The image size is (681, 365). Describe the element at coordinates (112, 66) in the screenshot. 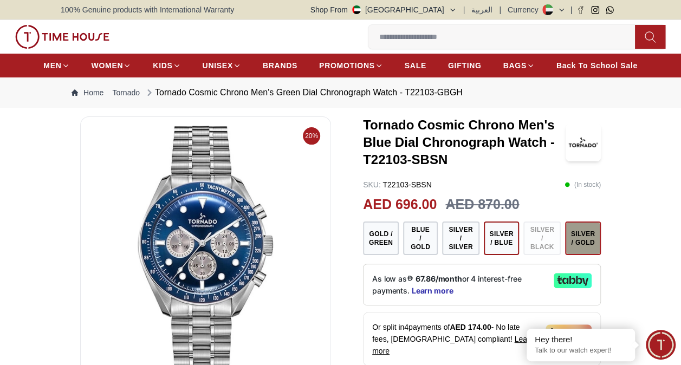

I see `a: WOMEN` at that location.